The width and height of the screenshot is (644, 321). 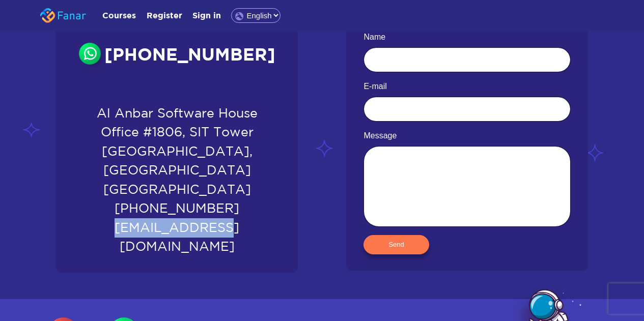 I want to click on button: Send, so click(x=396, y=245).